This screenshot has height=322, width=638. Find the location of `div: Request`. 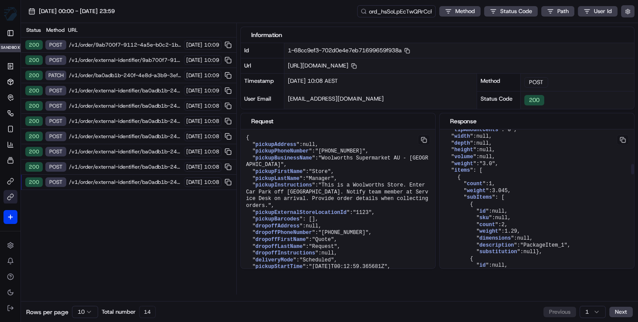

div: Request is located at coordinates (338, 121).